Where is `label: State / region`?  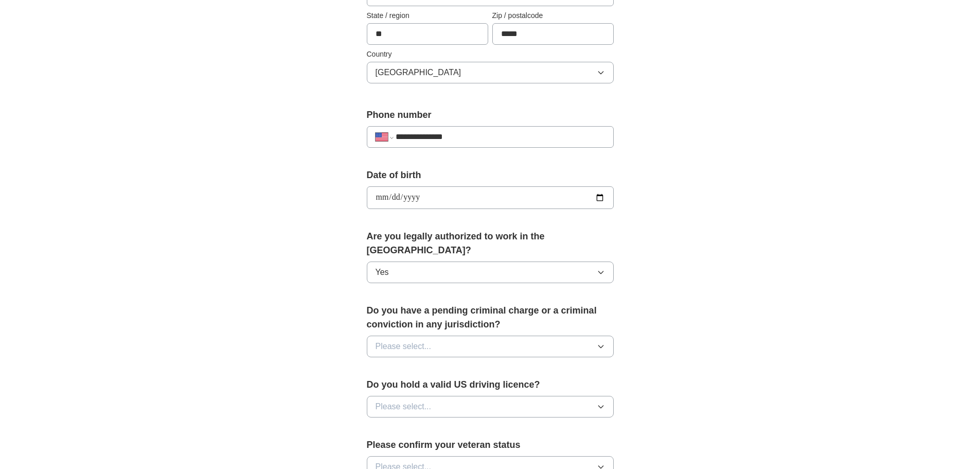 label: State / region is located at coordinates (427, 16).